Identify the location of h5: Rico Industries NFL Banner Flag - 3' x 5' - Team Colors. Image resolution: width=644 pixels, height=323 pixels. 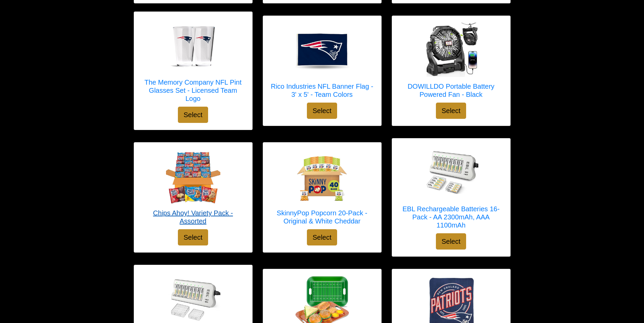
(322, 91).